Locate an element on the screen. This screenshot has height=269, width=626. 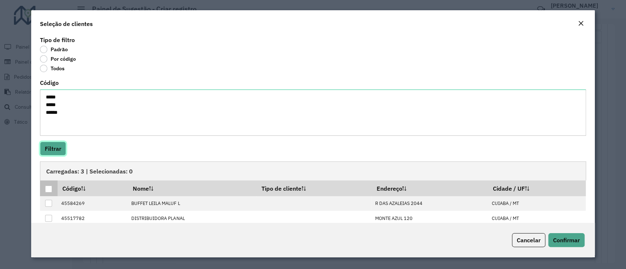
span: Cancelar is located at coordinates (528, 240).